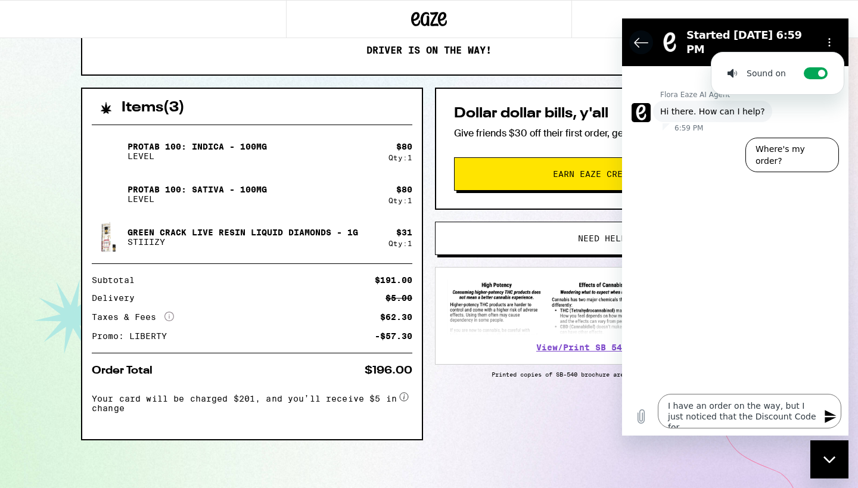  What do you see at coordinates (243, 233) in the screenshot?
I see `p: Green Crack Live Resin Liquid Diamonds - 1g` at bounding box center [243, 233].